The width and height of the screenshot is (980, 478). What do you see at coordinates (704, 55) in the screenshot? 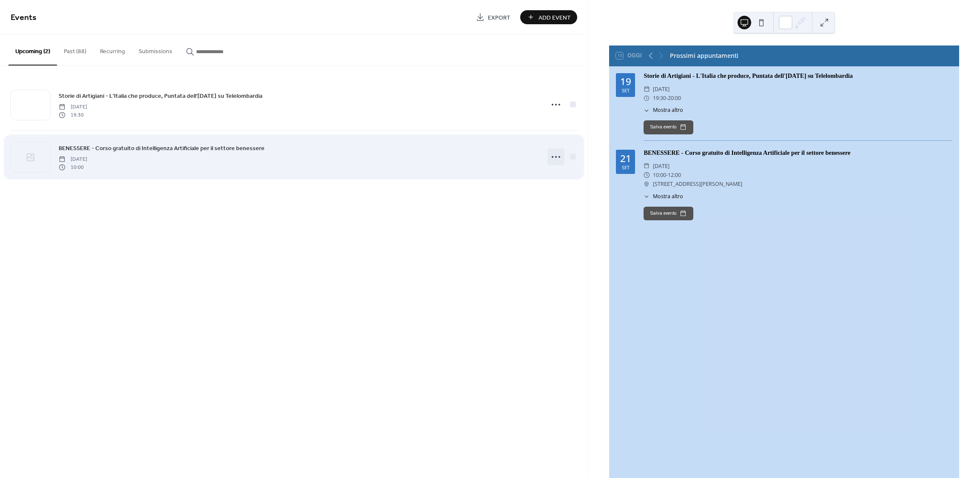
I see `div: Prossimi appuntamenti` at bounding box center [704, 55].